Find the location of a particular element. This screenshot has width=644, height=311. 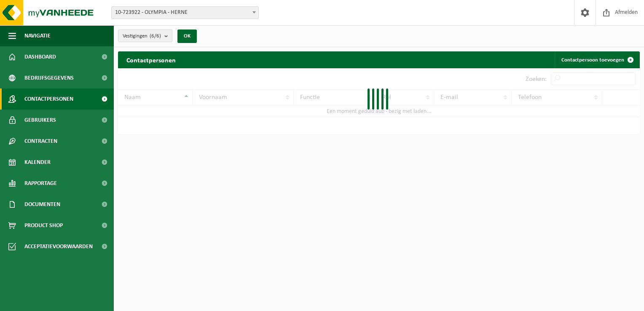

count: (6/6) is located at coordinates (155, 36).